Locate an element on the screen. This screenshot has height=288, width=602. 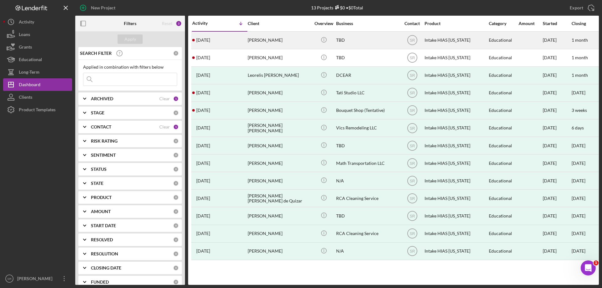
time: 2025-09-02 22:01 is located at coordinates (203, 58).